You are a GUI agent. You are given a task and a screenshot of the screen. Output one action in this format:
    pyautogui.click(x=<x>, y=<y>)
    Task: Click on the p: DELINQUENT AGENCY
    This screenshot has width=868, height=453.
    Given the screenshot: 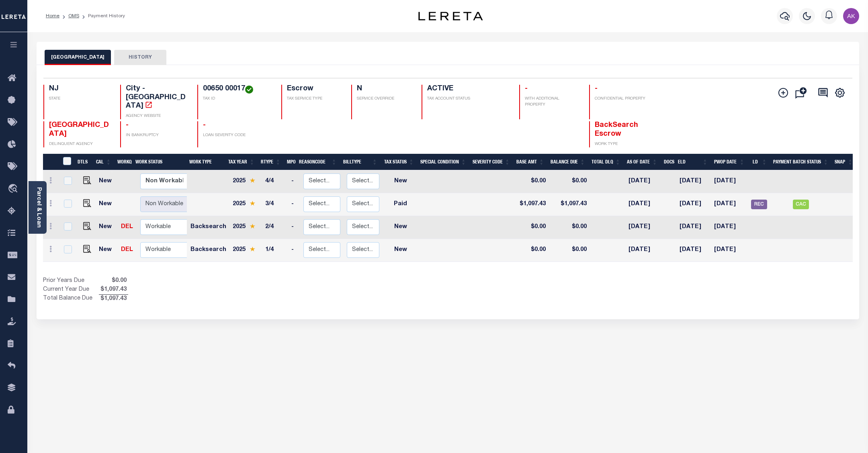 What is the action you would take?
    pyautogui.click(x=80, y=144)
    